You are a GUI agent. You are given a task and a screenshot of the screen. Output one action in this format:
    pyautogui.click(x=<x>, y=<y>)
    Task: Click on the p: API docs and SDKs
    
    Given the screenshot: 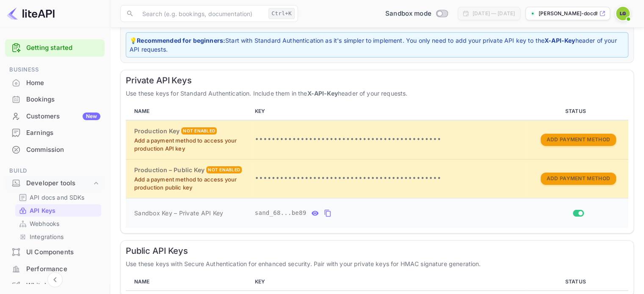 What is the action you would take?
    pyautogui.click(x=57, y=197)
    